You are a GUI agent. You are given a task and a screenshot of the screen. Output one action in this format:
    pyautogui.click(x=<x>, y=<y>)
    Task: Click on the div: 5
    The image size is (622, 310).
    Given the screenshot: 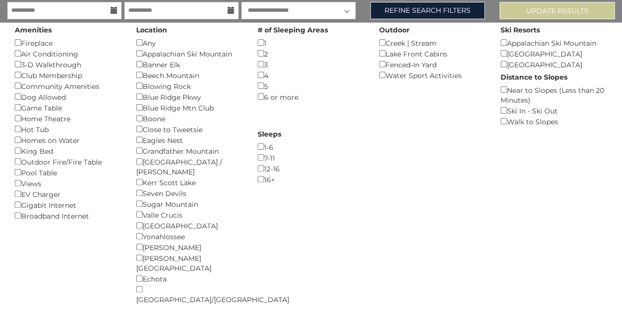 What is the action you would take?
    pyautogui.click(x=311, y=86)
    